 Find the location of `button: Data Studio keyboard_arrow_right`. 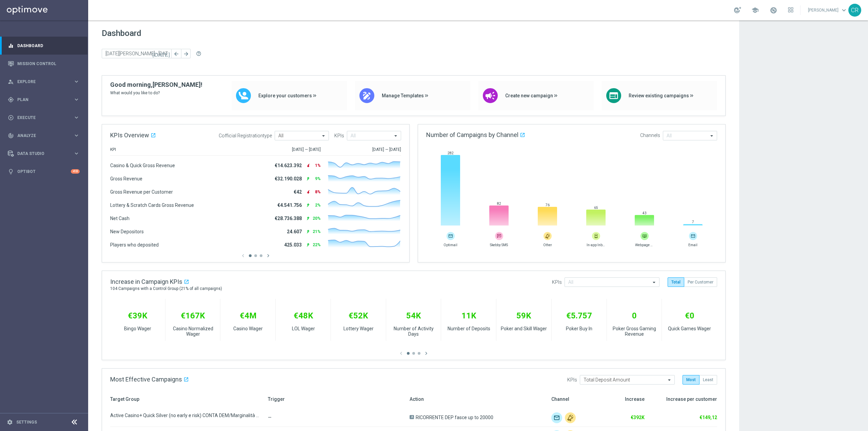

button: Data Studio keyboard_arrow_right is located at coordinates (44, 153).